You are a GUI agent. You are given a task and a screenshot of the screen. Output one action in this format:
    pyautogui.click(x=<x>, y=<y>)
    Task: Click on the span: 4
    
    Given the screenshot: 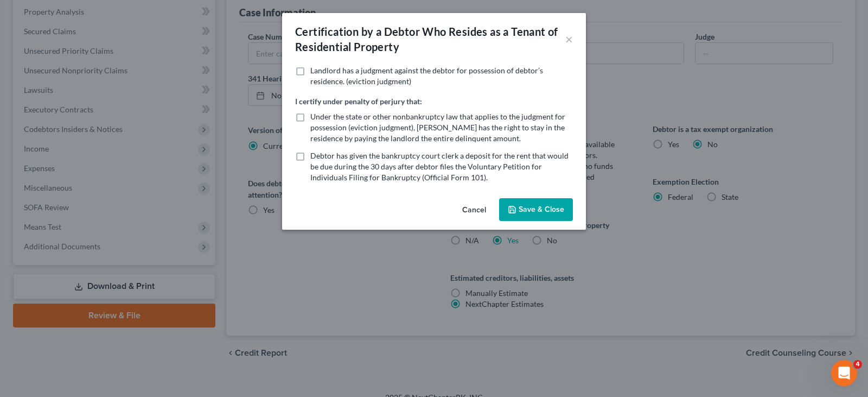 What is the action you would take?
    pyautogui.click(x=857, y=364)
    